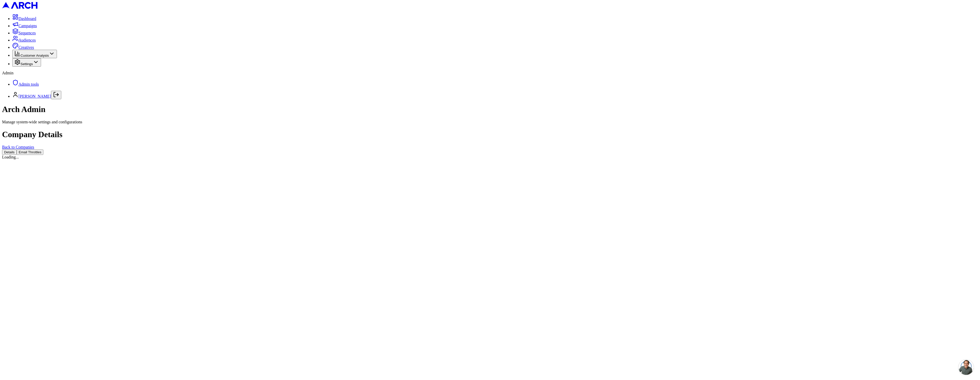  Describe the element at coordinates (56, 95) in the screenshot. I see `button: Log out` at that location.